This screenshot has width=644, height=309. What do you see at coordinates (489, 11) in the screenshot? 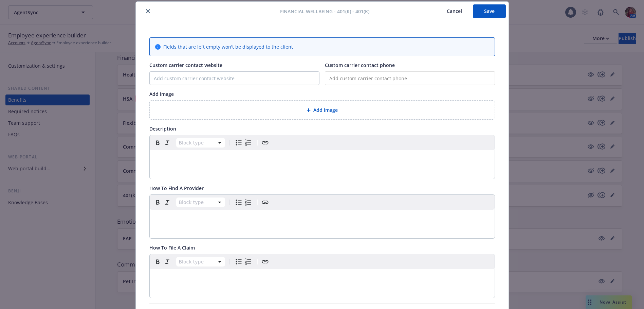
I see `button: Save` at bounding box center [489, 11].